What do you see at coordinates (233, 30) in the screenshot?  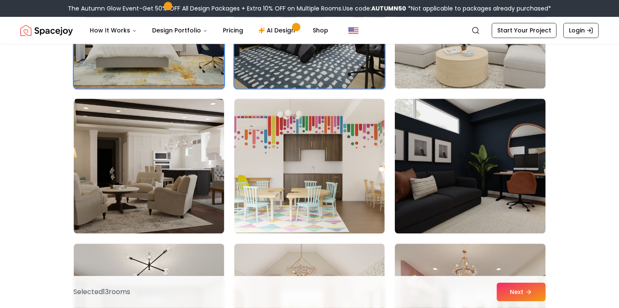 I see `a: Pricing` at bounding box center [233, 30].